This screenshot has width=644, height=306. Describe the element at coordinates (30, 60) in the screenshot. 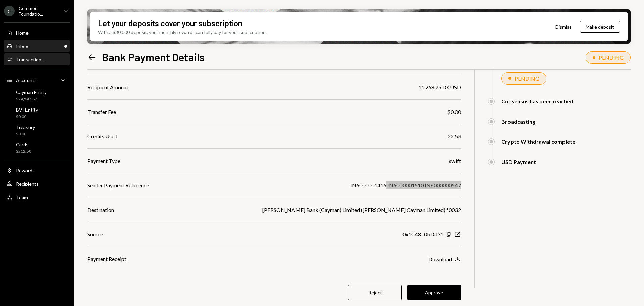

I see `div: Transactions` at that location.